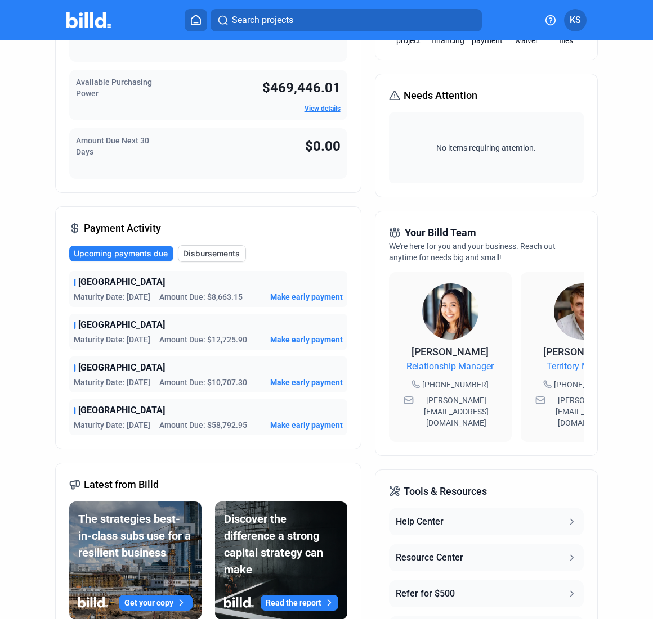 This screenshot has width=653, height=619. What do you see at coordinates (575, 20) in the screenshot?
I see `button: KS` at bounding box center [575, 20].